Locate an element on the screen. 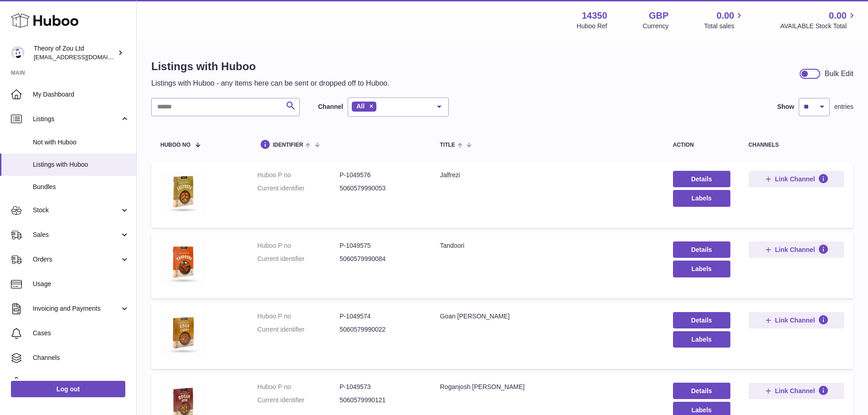 This screenshot has width=868, height=415. span: title is located at coordinates (447, 145).